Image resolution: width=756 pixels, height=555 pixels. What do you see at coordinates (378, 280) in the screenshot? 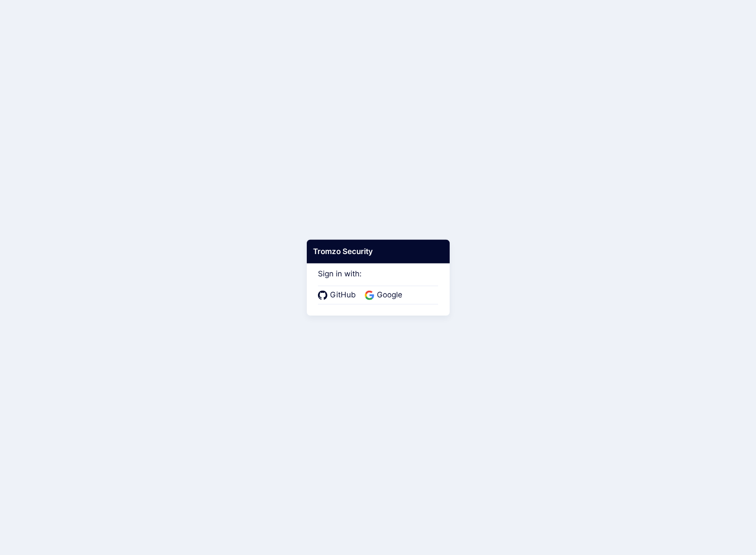
I see `div: Sign in with:` at bounding box center [378, 280].